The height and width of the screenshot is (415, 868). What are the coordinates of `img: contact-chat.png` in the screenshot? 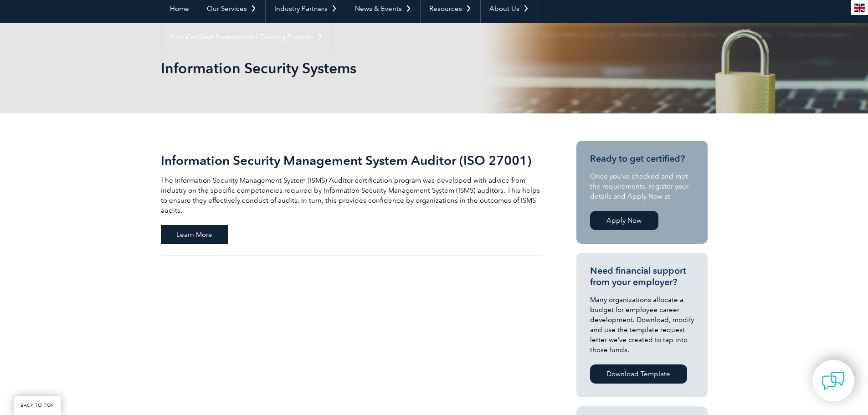 It's located at (834, 381).